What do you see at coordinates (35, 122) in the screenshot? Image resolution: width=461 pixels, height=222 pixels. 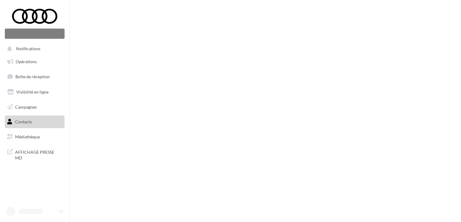 I see `a: Contacts` at bounding box center [35, 122].